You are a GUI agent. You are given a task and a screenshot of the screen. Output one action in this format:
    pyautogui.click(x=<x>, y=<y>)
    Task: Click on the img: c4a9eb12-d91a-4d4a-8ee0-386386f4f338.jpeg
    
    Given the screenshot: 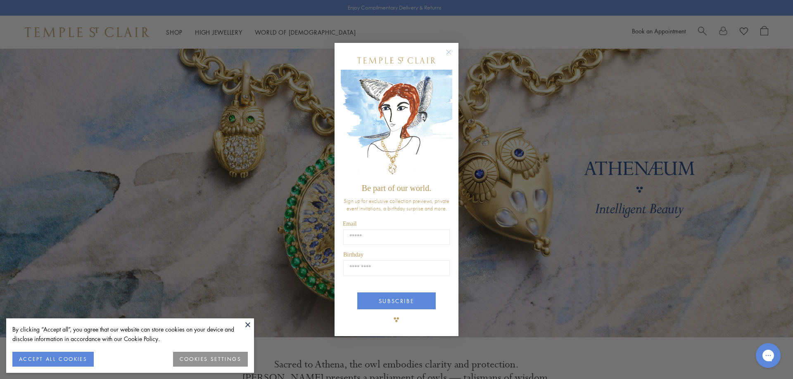 What is the action you would take?
    pyautogui.click(x=396, y=125)
    